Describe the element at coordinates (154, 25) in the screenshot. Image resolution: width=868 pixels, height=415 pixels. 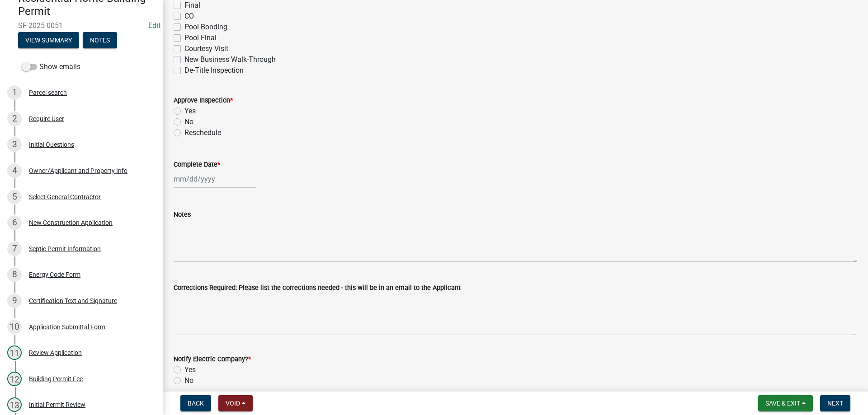
I see `wm-modal-confirm: Edit Application Number` at that location.